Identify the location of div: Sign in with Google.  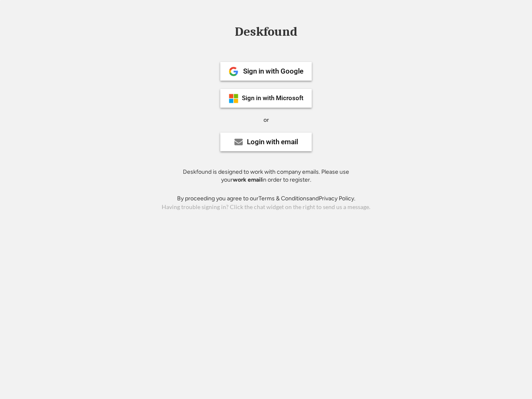
(273, 71).